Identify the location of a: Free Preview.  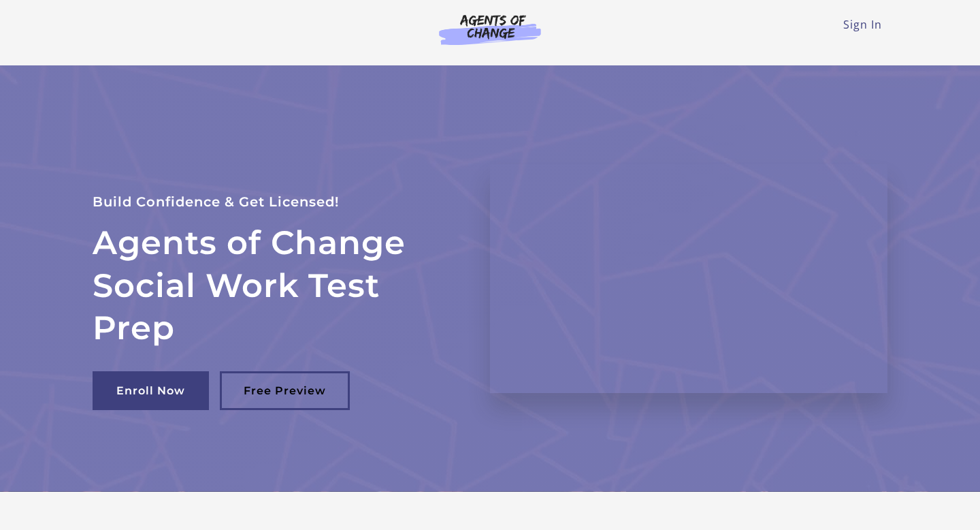
(284, 391).